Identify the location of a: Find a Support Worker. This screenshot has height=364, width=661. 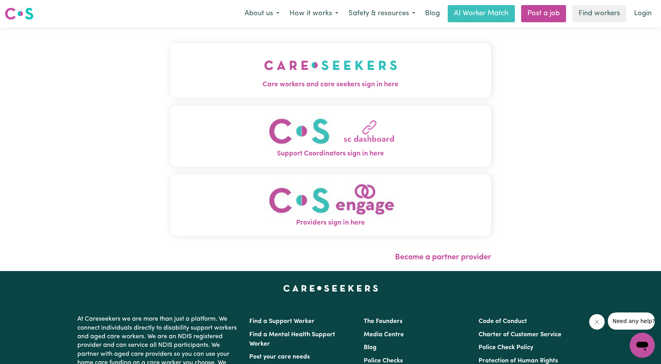
(281, 321).